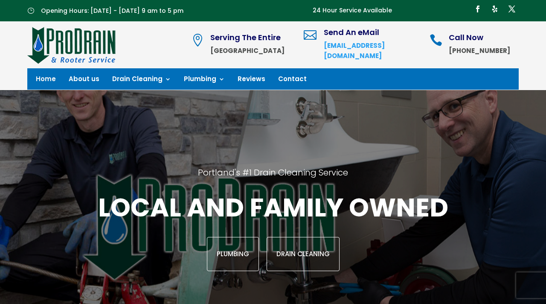 The width and height of the screenshot is (546, 304). I want to click on a: Follow on X, so click(512, 9).